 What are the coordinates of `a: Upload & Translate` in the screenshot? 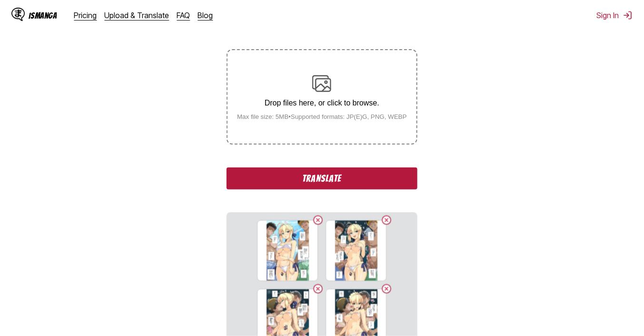 It's located at (137, 16).